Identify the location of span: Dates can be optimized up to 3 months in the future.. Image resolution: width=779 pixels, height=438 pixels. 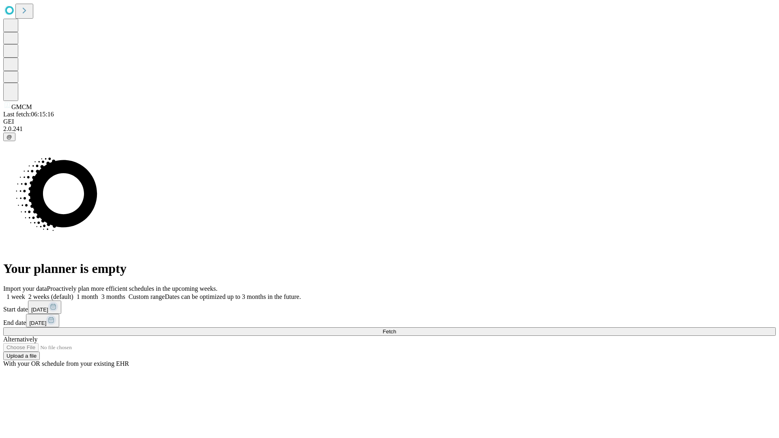
(232, 297).